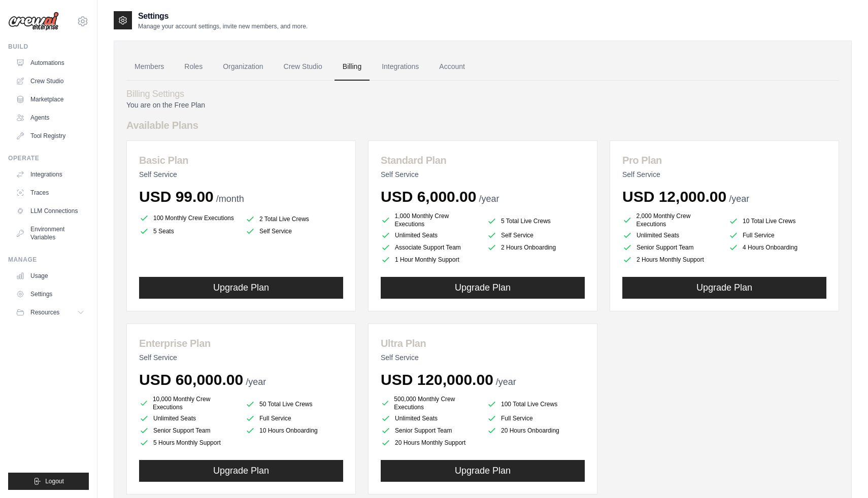 The width and height of the screenshot is (868, 498). I want to click on li: 2 Hours Onboarding, so click(535, 248).